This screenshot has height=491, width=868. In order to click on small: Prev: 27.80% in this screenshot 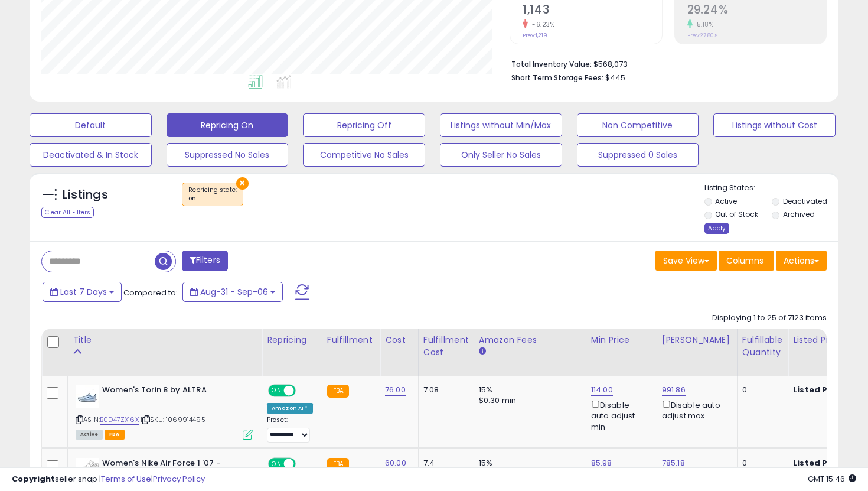, I will do `click(702, 35)`.